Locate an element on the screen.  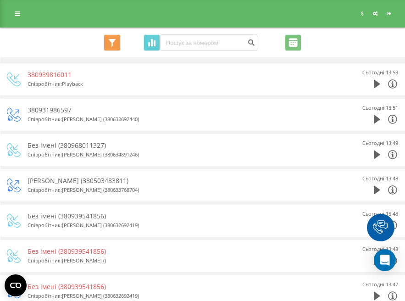
div: 380939816011 is located at coordinates (183, 75).